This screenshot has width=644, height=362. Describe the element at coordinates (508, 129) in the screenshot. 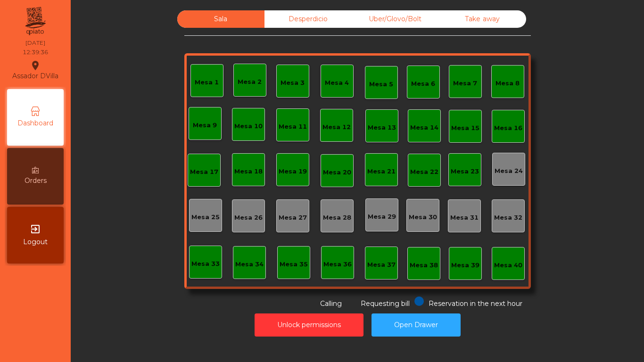

I see `div: Mesa 16` at that location.